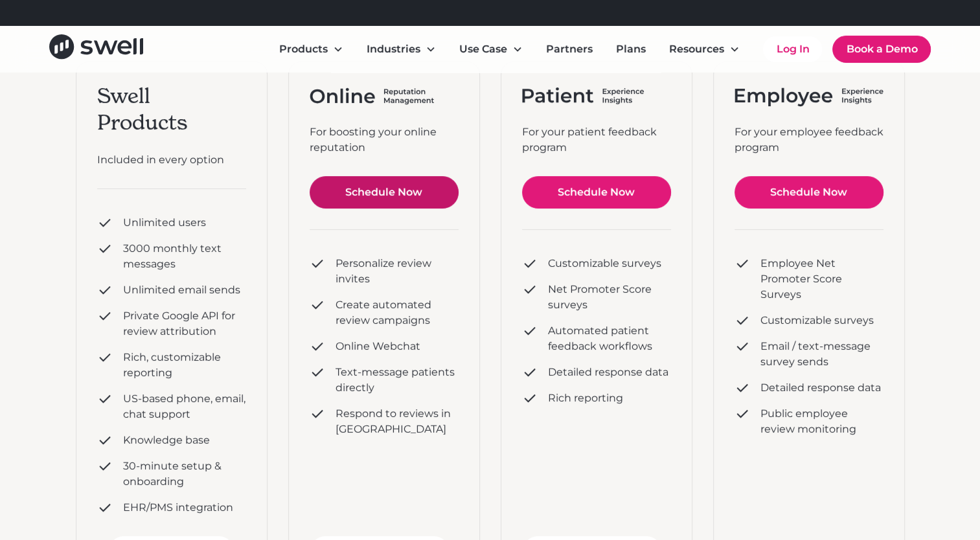 This screenshot has width=980, height=540. Describe the element at coordinates (185, 474) in the screenshot. I see `div: 30-minute setup & onboarding` at that location.